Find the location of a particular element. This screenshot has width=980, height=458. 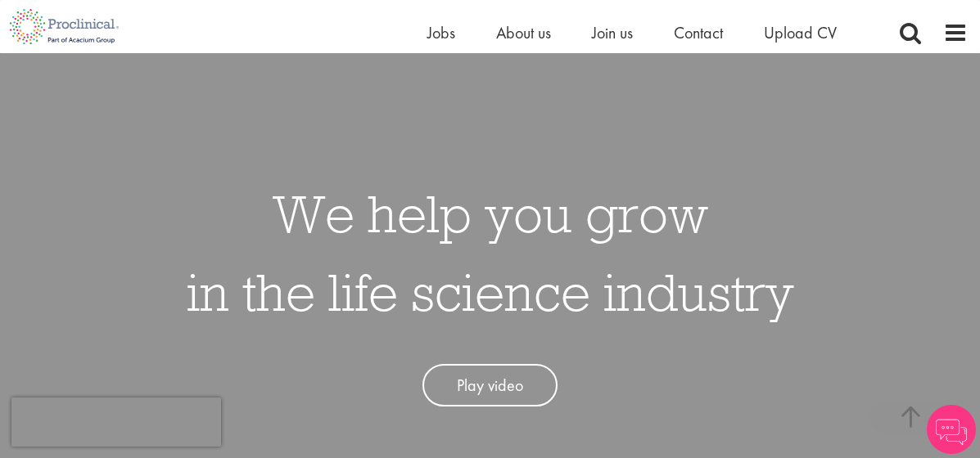

a: Play video is located at coordinates (490, 386).